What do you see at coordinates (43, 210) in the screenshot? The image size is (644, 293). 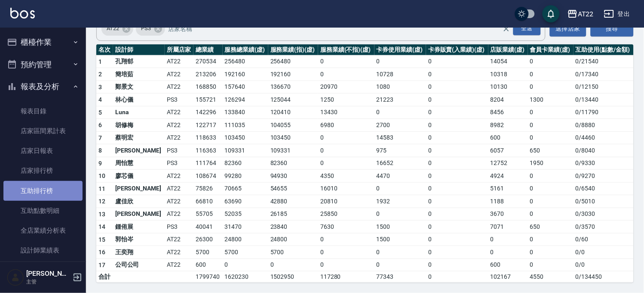 I see `a: 互助點數明細` at bounding box center [43, 210].